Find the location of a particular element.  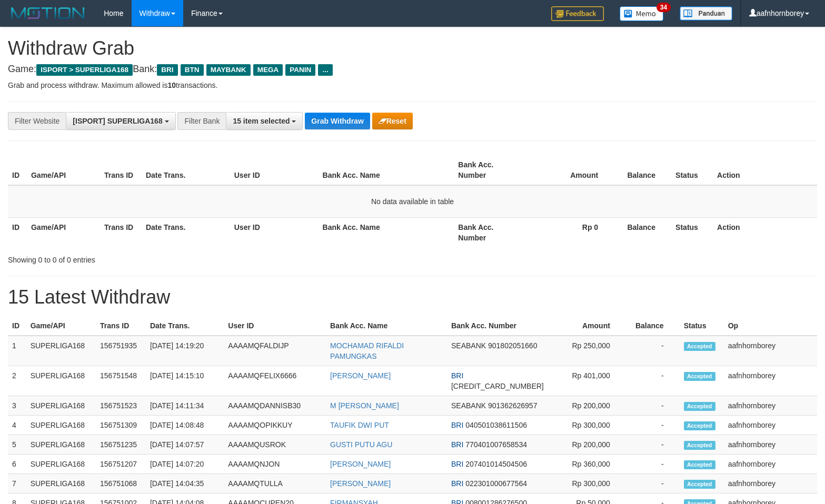

img: panduan.png is located at coordinates (706, 14).